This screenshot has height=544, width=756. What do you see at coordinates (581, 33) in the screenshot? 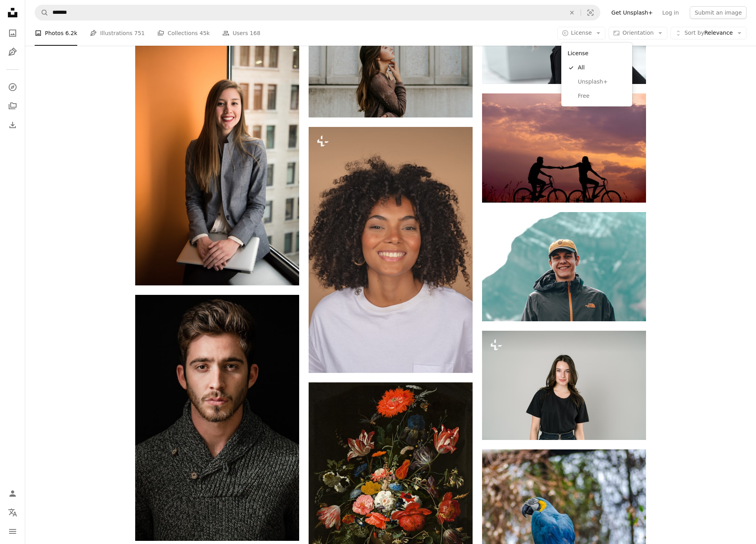
I see `span: License` at bounding box center [581, 33].